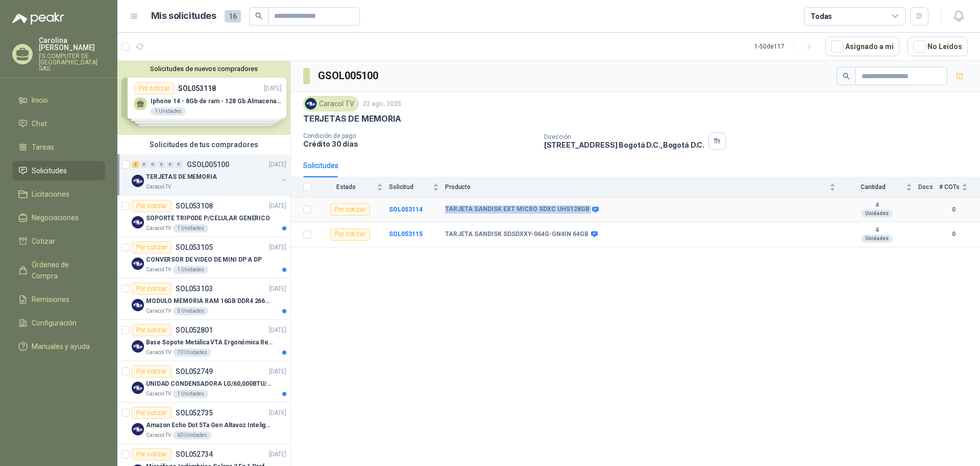 Image resolution: width=980 pixels, height=466 pixels. Describe the element at coordinates (59, 147) in the screenshot. I see `a: Tareas` at that location.